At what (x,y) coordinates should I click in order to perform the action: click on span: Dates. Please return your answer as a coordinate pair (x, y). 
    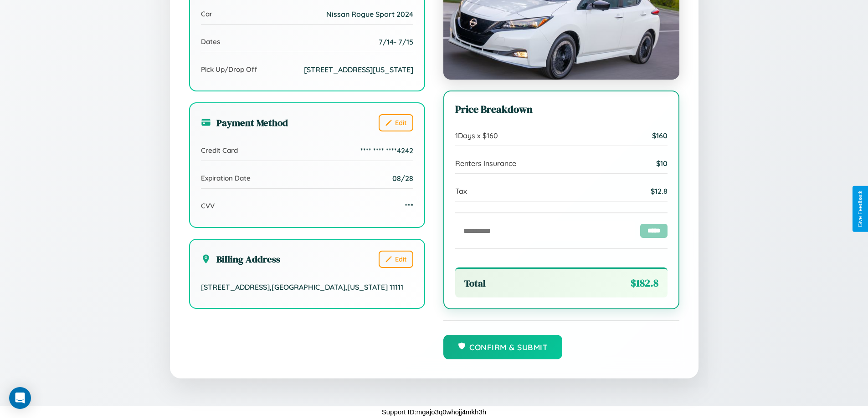
    Looking at the image, I should click on (210, 42).